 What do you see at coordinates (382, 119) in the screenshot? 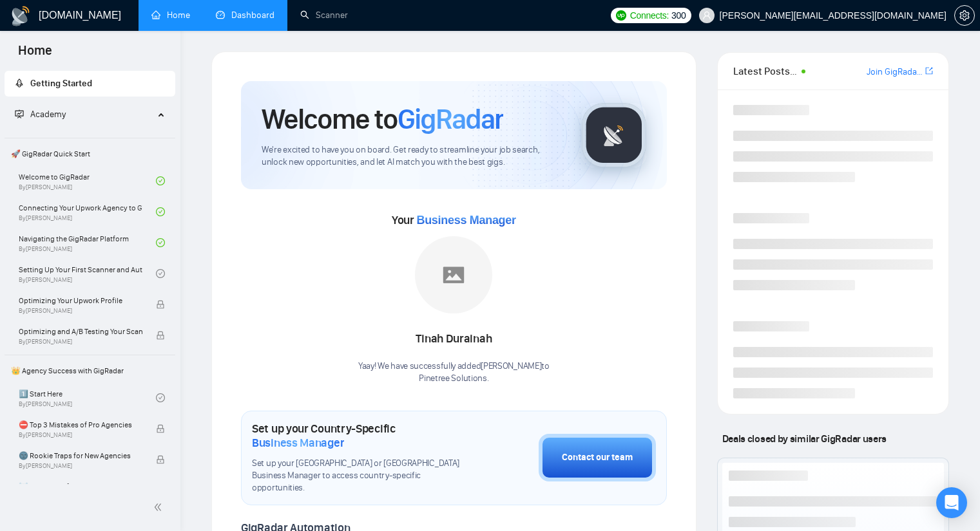
I see `h1: Welcome to` at bounding box center [382, 119].